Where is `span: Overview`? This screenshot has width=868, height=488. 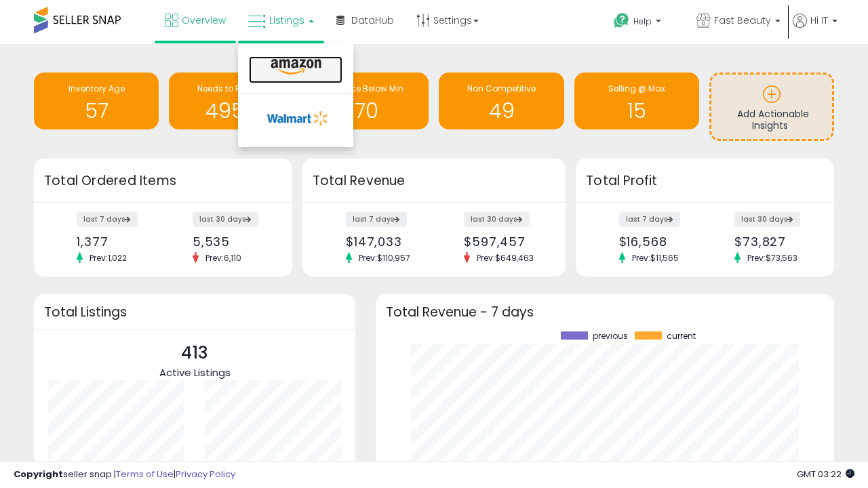 span: Overview is located at coordinates (203, 20).